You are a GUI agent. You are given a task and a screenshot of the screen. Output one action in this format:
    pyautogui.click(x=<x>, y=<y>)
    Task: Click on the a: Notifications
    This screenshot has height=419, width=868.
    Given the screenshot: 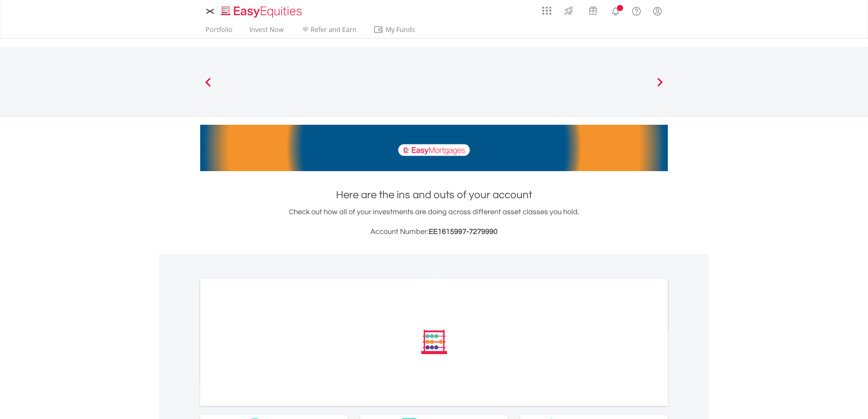 What is the action you would take?
    pyautogui.click(x=615, y=10)
    